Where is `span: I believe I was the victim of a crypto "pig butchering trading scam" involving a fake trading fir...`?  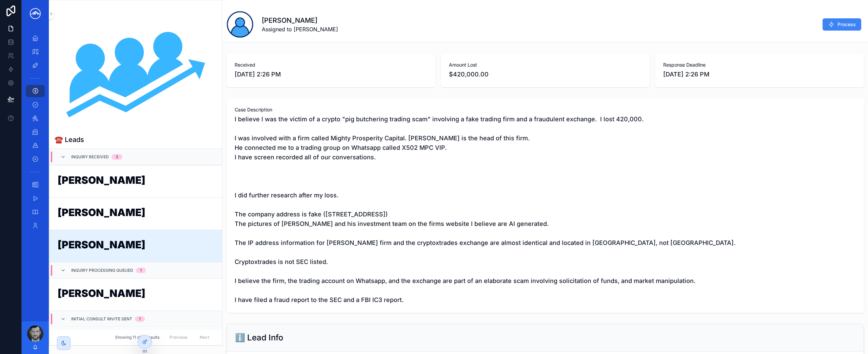
span: I believe I was the victim of a crypto "pig butchering trading scam" involving a fake trading fir... is located at coordinates (545, 209).